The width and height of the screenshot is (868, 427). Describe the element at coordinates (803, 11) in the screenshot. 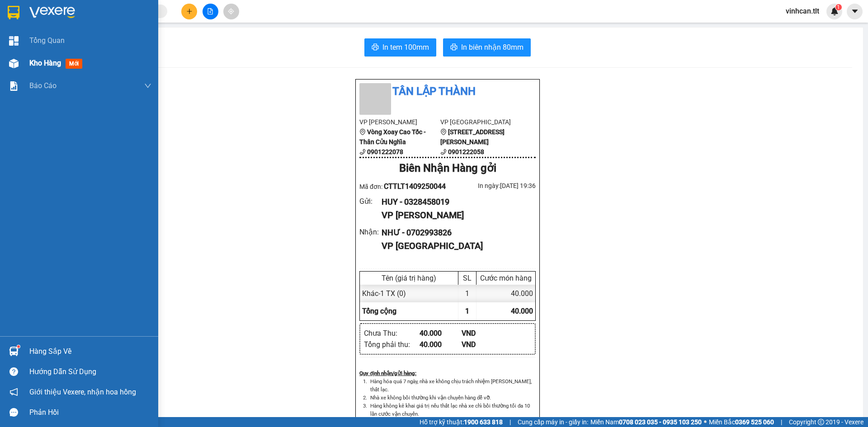

I see `span: vinhcan.tlt` at that location.